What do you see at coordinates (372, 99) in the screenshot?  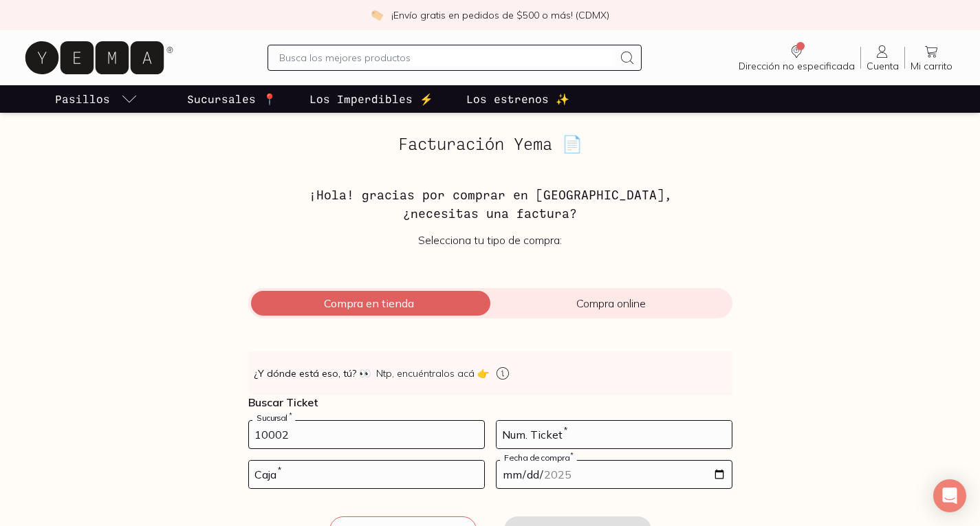 I see `a: Los Imperdibles ⚡️` at bounding box center [372, 99].